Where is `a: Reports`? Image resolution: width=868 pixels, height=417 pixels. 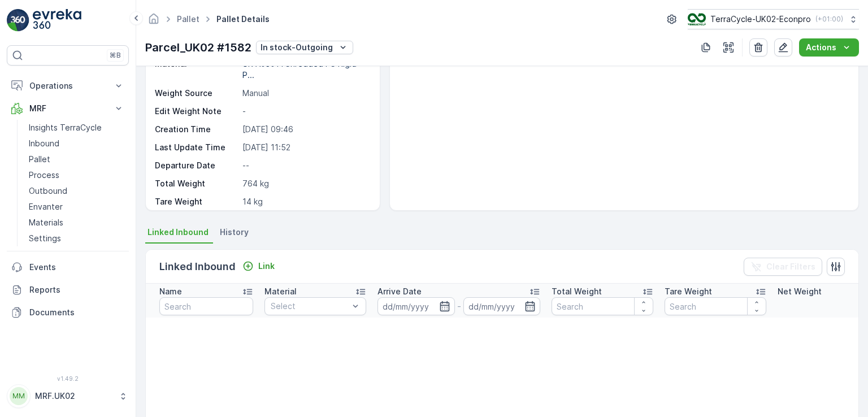 a: Reports is located at coordinates (68, 290).